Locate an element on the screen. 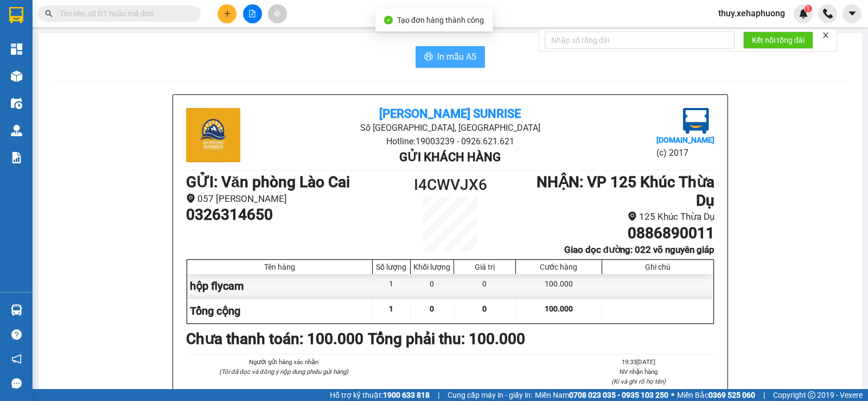 The width and height of the screenshot is (868, 401). sup: 1 is located at coordinates (809, 9).